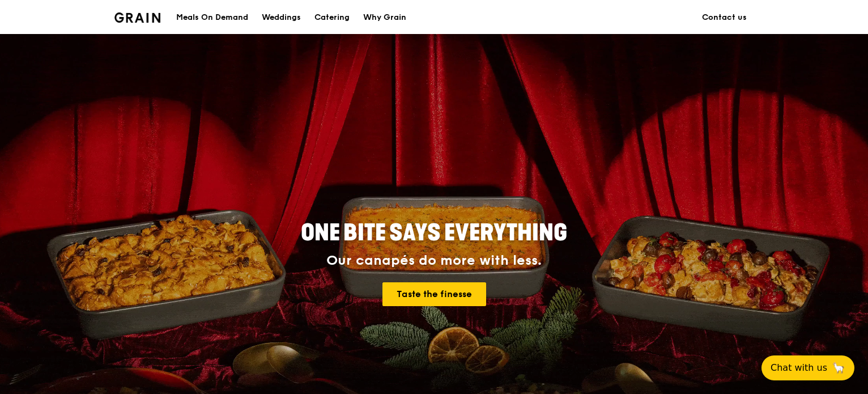  I want to click on div: Meals On Demand, so click(212, 18).